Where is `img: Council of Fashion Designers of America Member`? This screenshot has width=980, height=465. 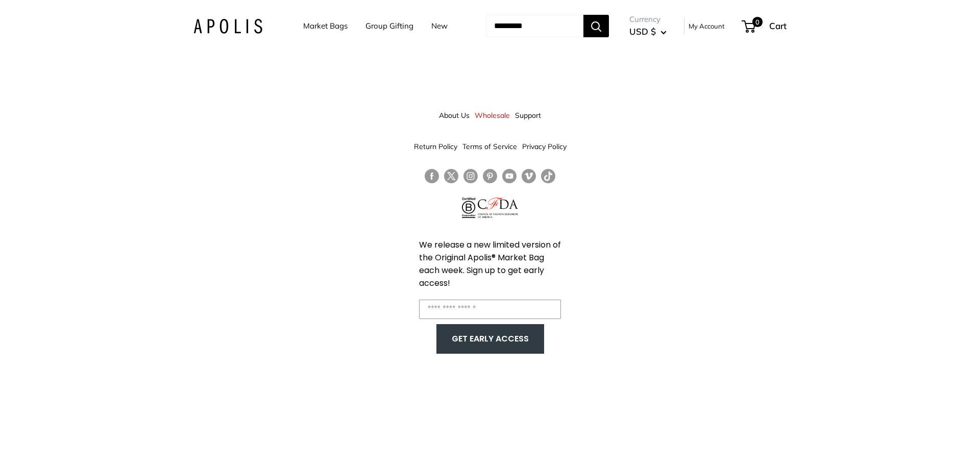 img: Council of Fashion Designers of America Member is located at coordinates (498, 208).